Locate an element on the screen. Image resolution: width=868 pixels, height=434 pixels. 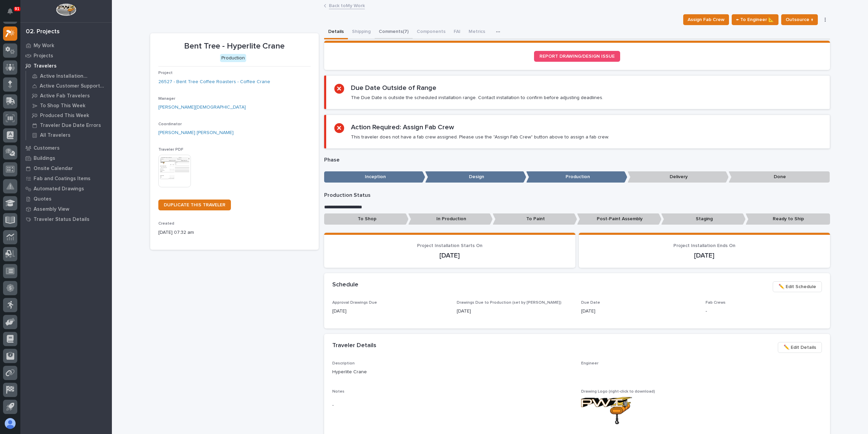
button: Details is located at coordinates (336, 32).